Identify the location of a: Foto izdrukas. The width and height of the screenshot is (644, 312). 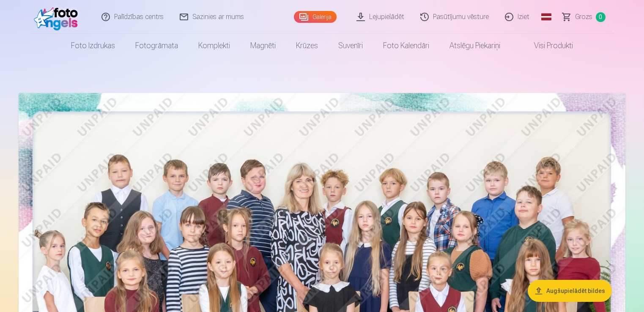
(93, 46).